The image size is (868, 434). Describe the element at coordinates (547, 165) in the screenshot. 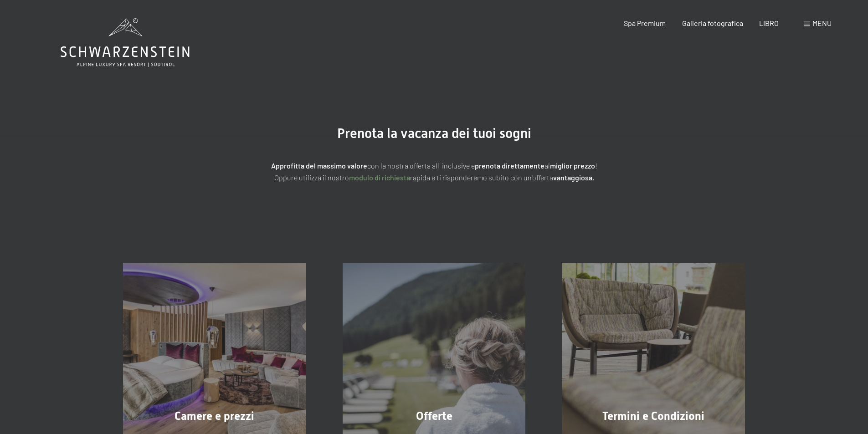

I see `font: al` at that location.